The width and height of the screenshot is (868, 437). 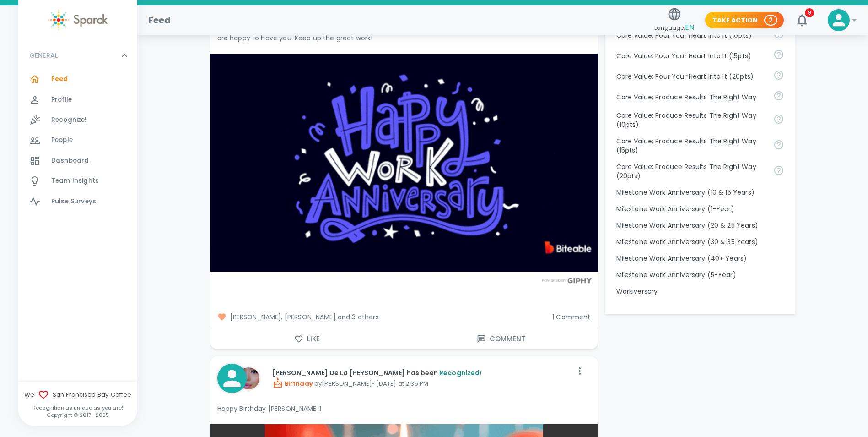 I want to click on p: Milestone Work Anniversary (1-Year), so click(x=701, y=209).